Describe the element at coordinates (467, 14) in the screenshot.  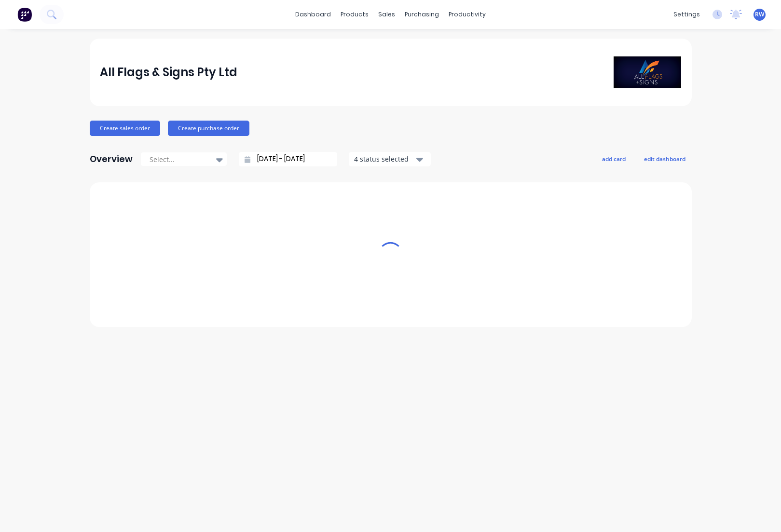
I see `div: productivity` at that location.